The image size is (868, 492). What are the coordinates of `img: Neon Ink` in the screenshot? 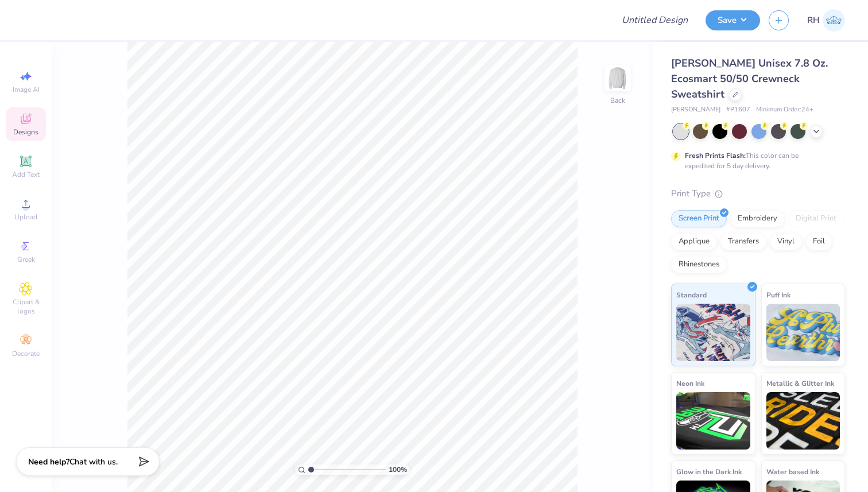 It's located at (713, 421).